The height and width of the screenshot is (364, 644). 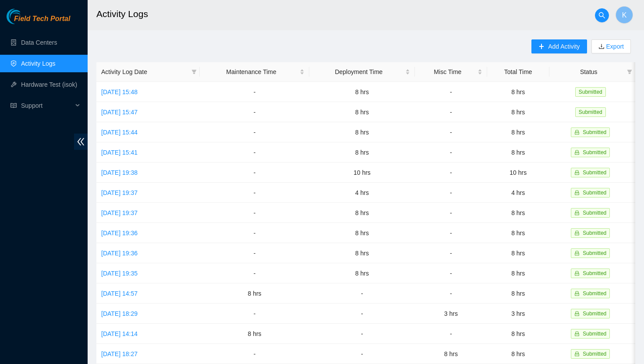 What do you see at coordinates (25, 16) in the screenshot?
I see `img: Akamai Technologies` at bounding box center [25, 16].